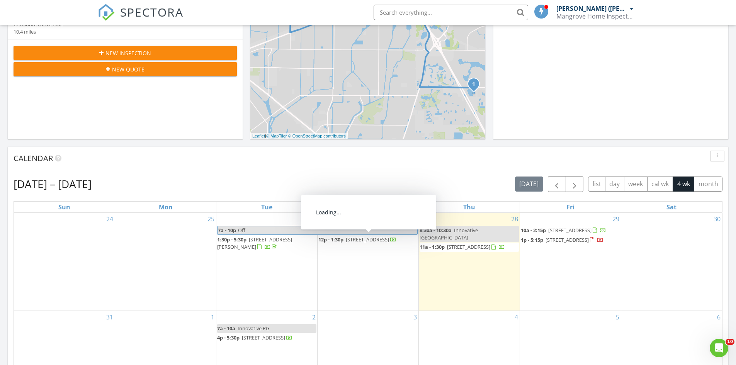 The width and height of the screenshot is (736, 365). What do you see at coordinates (141, 19) in the screenshot?
I see `a: SPECTORA` at bounding box center [141, 19].